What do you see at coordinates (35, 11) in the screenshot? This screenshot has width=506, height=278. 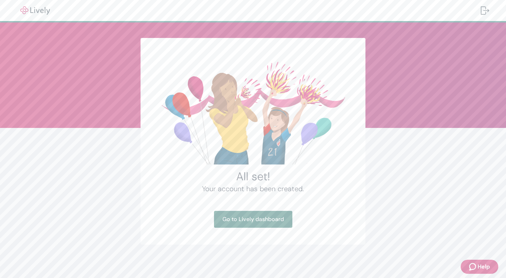 I see `img: Lively` at bounding box center [35, 11].